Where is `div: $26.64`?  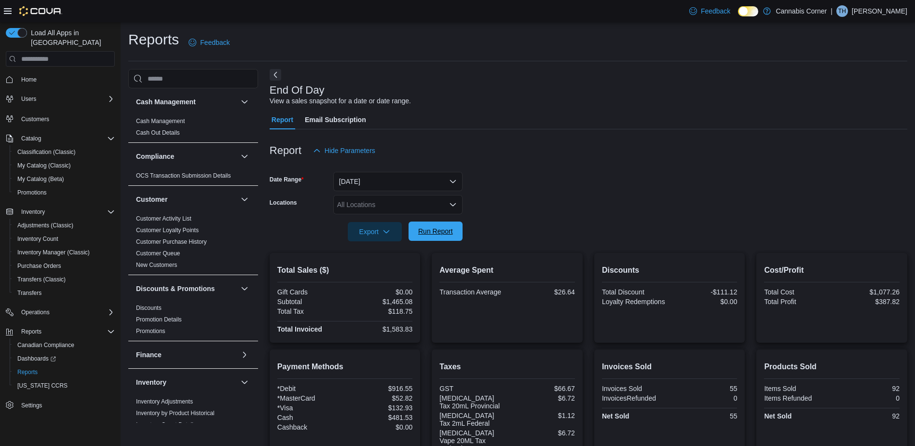
div: $26.64 is located at coordinates (542, 292).